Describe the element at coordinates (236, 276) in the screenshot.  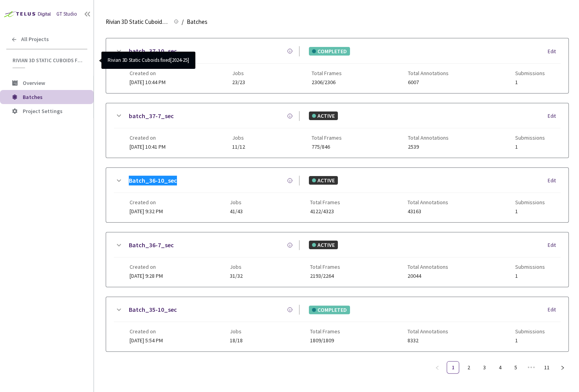
I see `span: 31/32` at that location.